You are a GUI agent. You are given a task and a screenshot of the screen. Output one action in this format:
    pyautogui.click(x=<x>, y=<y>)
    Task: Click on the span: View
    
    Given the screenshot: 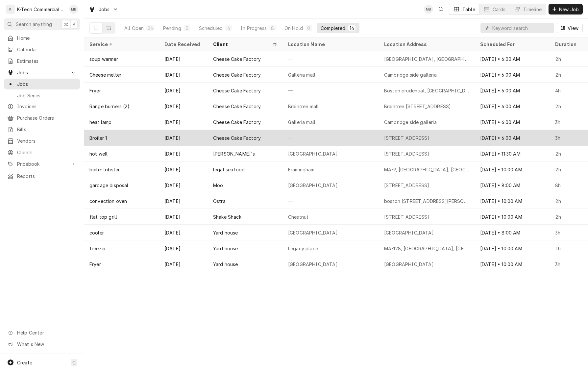 What is the action you would take?
    pyautogui.click(x=573, y=28)
    